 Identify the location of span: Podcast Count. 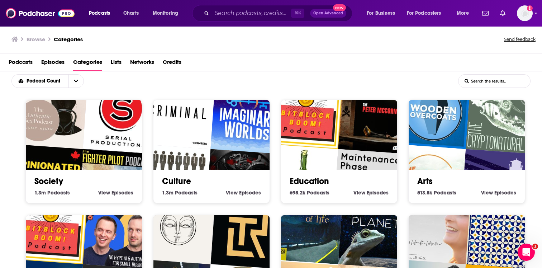
(44, 81).